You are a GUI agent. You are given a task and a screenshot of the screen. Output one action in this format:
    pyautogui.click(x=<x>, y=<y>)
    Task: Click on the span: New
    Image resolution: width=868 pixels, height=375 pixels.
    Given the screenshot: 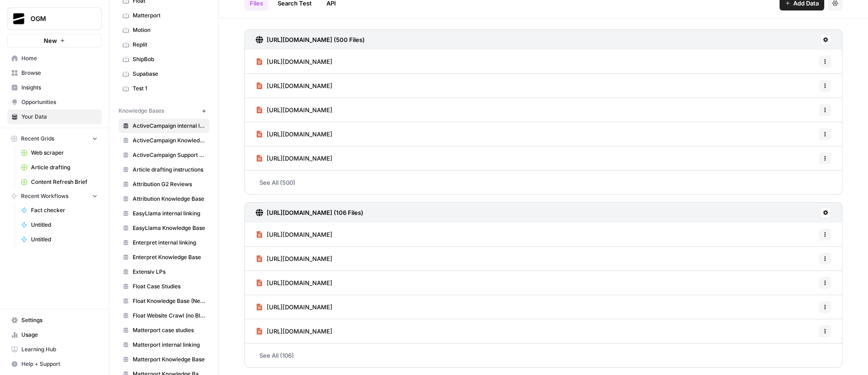 What is the action you would take?
    pyautogui.click(x=50, y=41)
    